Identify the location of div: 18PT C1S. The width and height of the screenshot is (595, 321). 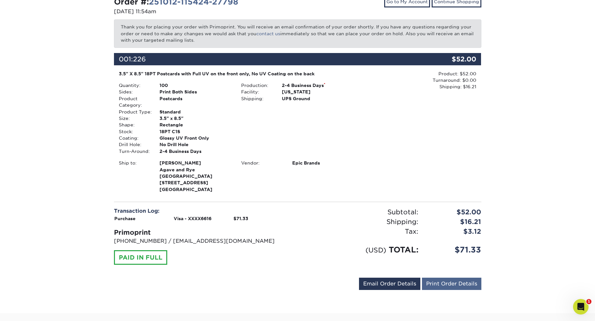
(195, 131).